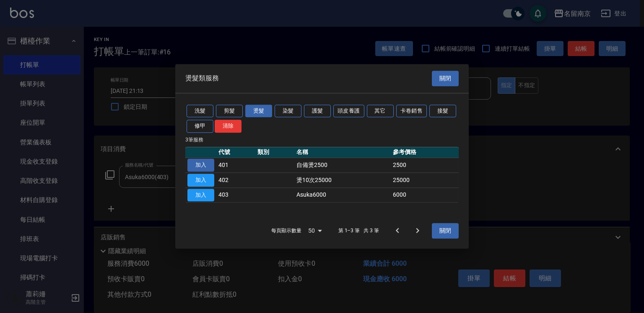 The width and height of the screenshot is (644, 313). Describe the element at coordinates (275, 152) in the screenshot. I see `th: 類別` at that location.